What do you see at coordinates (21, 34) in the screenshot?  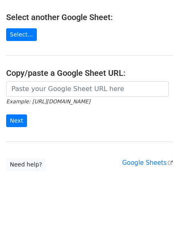 I see `a: Select...` at bounding box center [21, 34].